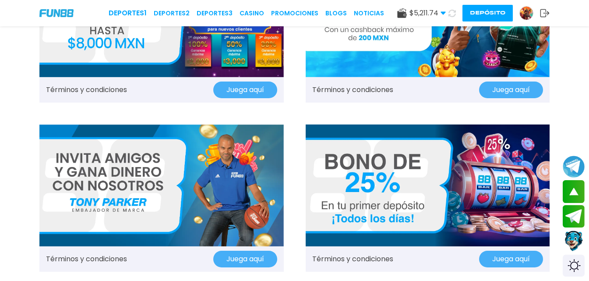  I want to click on a: Avatar, so click(529, 13).